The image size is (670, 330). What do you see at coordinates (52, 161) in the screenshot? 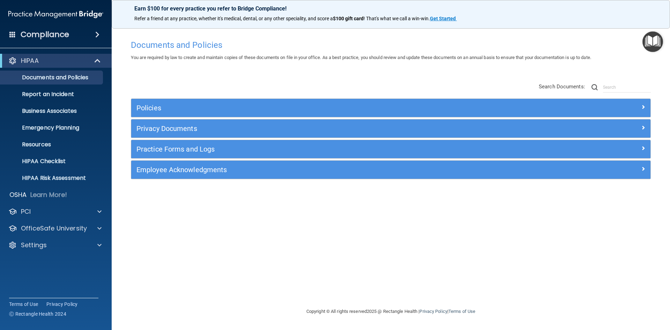
I see `p: HIPAA Checklist` at bounding box center [52, 161].